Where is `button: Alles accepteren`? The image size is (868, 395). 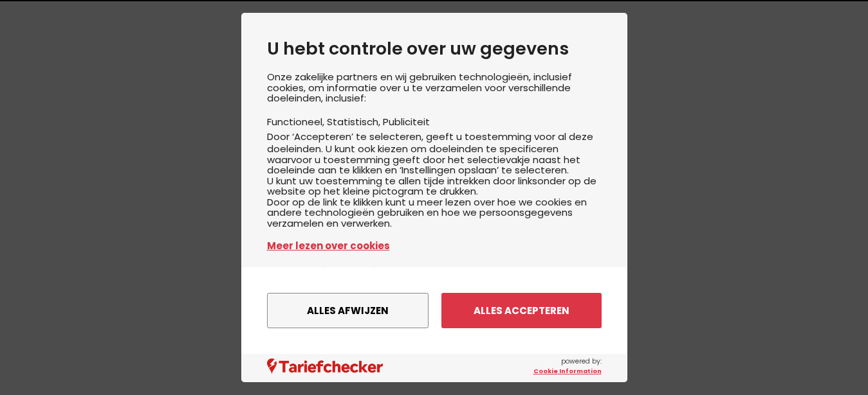 button: Alles accepteren is located at coordinates (521, 311).